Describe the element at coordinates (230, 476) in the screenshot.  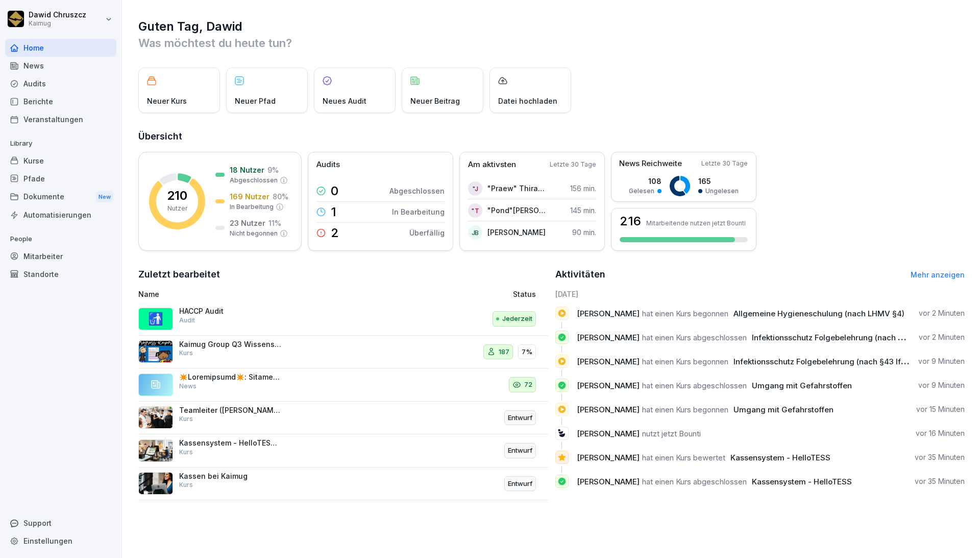
I see `p: Kassen bei Kaimug` at that location.